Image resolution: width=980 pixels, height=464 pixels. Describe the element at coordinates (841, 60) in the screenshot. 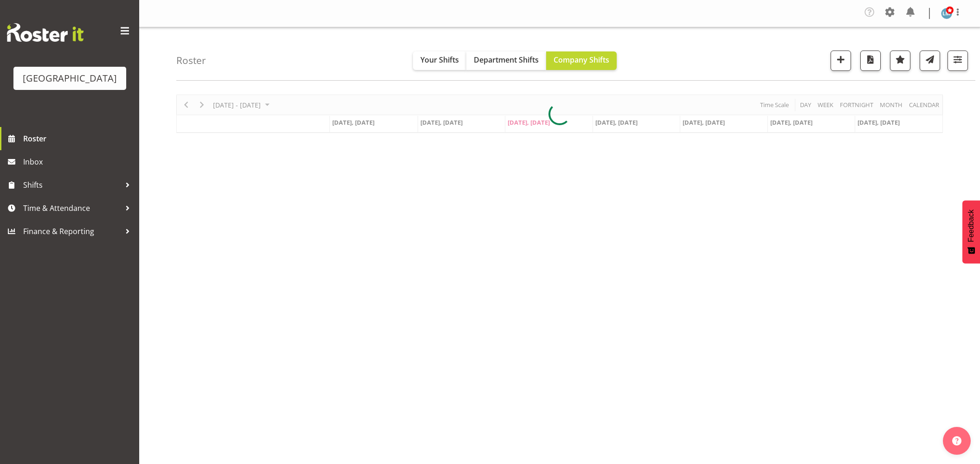

I see `button: Add a new shift` at that location.